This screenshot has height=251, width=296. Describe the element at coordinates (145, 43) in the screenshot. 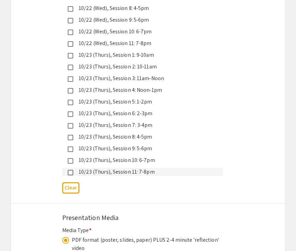

I see `div: 10/22 (Wed), Session 11: 7-8pm` at that location.